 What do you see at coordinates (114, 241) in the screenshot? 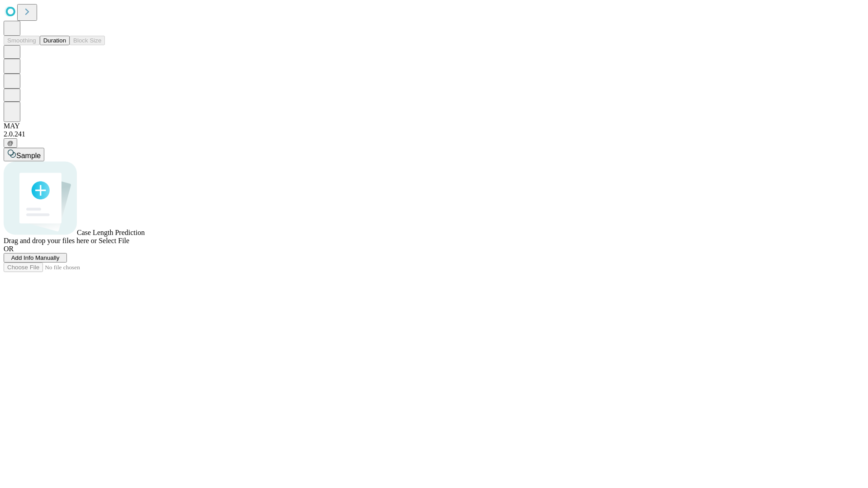
I see `span: Select File` at bounding box center [114, 241].